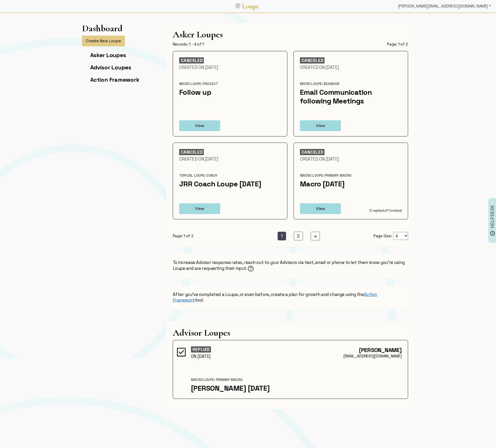 The height and width of the screenshot is (448, 496). I want to click on div: Micro Loupe: Behavior, so click(350, 84).